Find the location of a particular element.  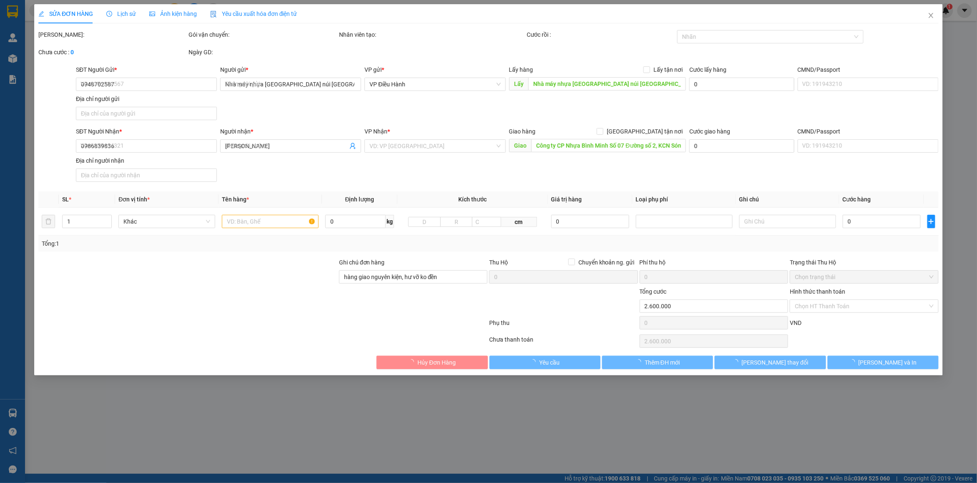

div: Chưa thanh toán is located at coordinates (563, 342).